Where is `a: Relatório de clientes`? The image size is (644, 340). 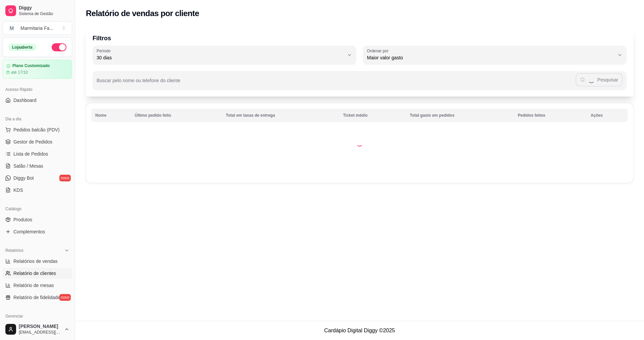 a: Relatório de clientes is located at coordinates (37, 274).